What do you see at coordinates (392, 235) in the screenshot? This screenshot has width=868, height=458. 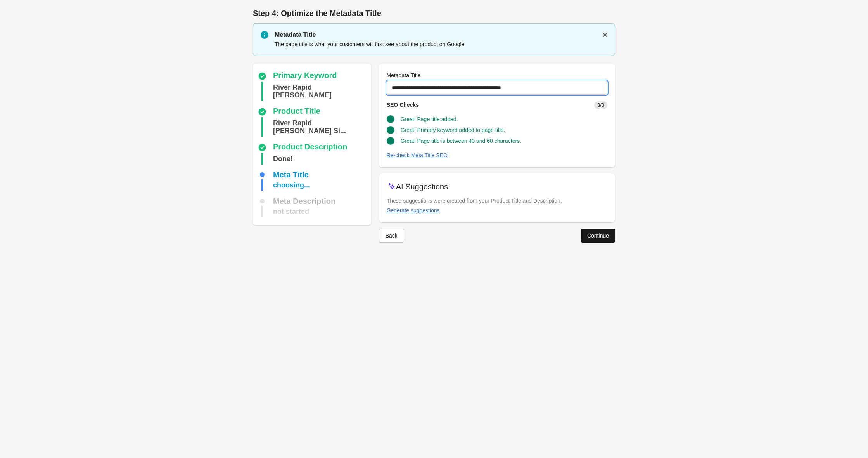 I see `button: Back` at bounding box center [392, 235].